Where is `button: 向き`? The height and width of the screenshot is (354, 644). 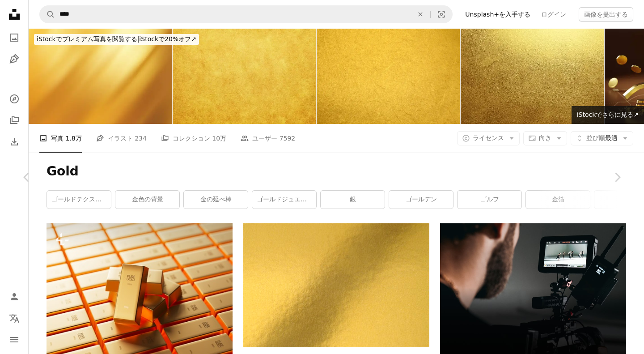
button: 向き is located at coordinates (545, 138).